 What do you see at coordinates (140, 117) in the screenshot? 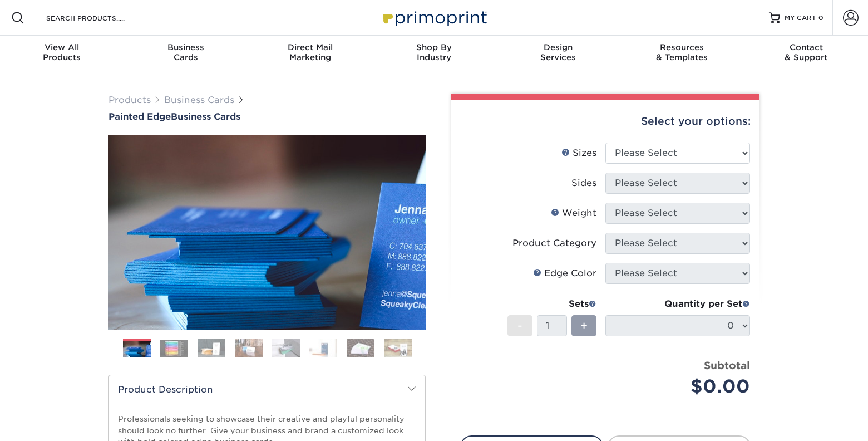
I see `span: Painted Edge` at bounding box center [140, 117].